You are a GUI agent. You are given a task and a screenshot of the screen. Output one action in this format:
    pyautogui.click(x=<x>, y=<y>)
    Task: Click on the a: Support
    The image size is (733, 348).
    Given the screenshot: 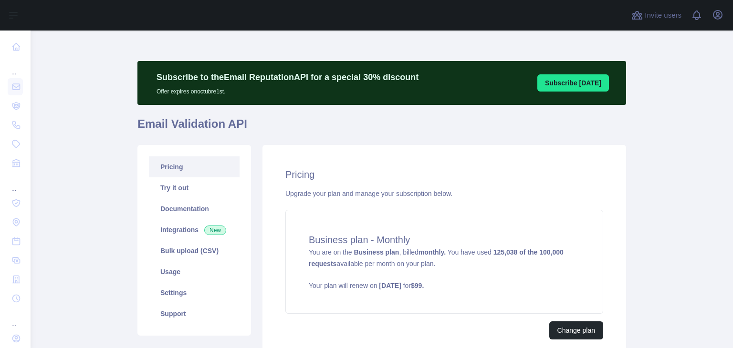 What is the action you would take?
    pyautogui.click(x=194, y=314)
    